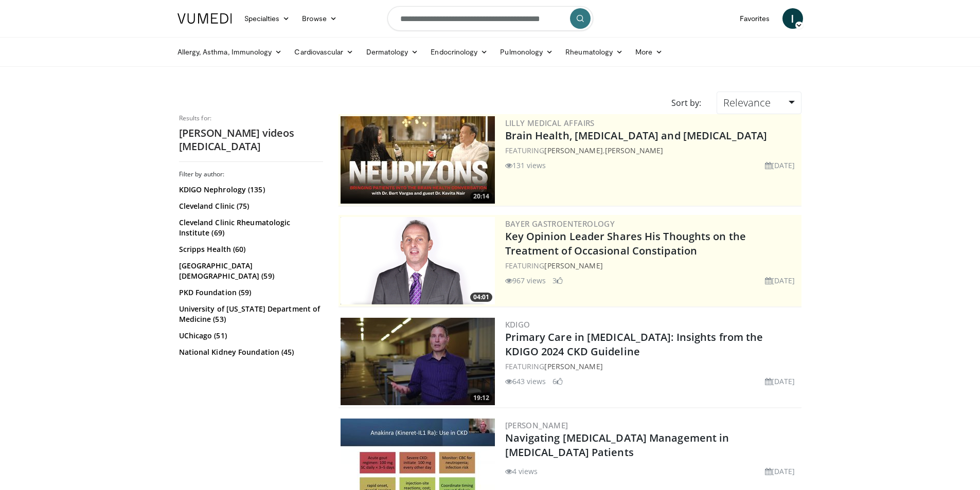 The width and height of the screenshot is (980, 490). What do you see at coordinates (418, 362) in the screenshot?
I see `a: 19:12` at bounding box center [418, 362].